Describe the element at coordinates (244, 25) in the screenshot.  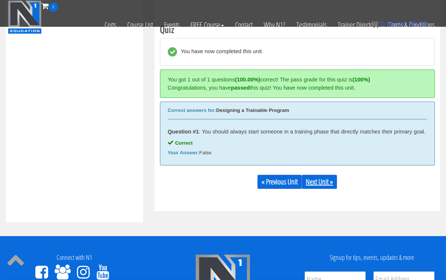
I see `a: Contact` at that location.